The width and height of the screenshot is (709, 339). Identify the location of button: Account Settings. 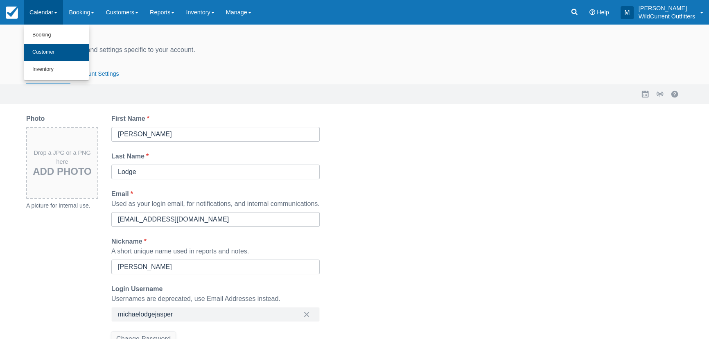
(97, 74).